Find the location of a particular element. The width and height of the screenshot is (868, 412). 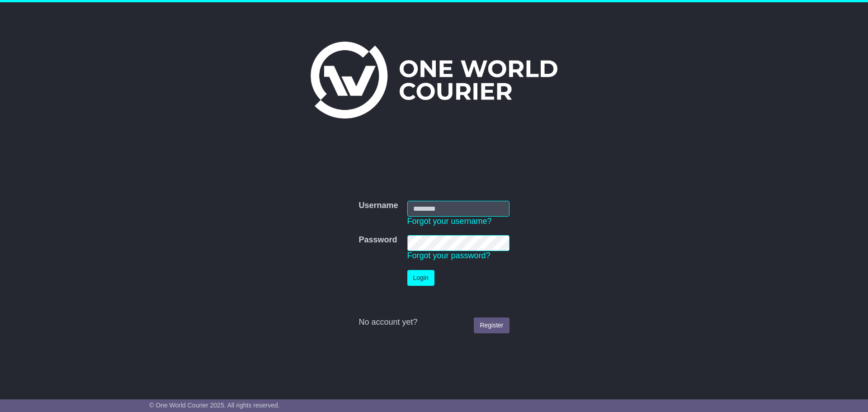

a: Forgot your username? is located at coordinates (449, 221).